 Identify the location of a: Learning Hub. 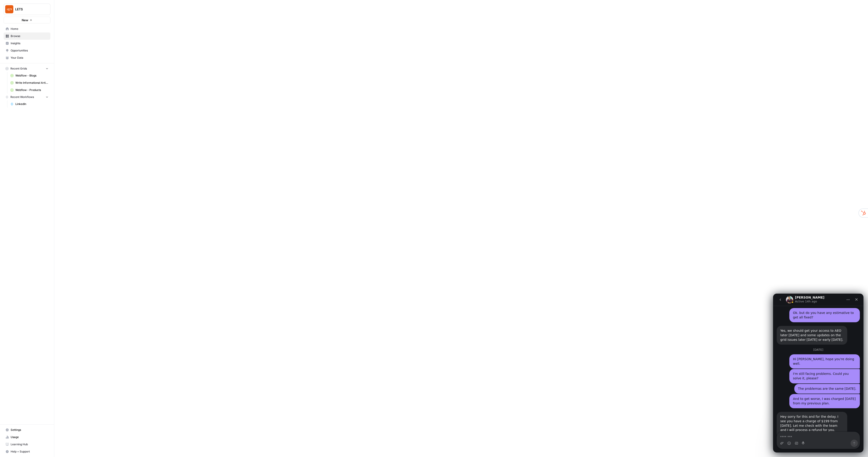
(27, 444).